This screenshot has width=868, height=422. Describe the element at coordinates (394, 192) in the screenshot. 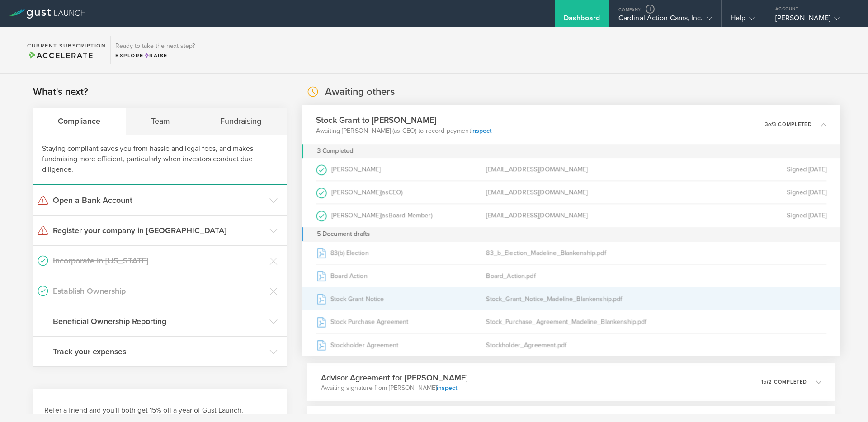

I see `span: CEO` at that location.